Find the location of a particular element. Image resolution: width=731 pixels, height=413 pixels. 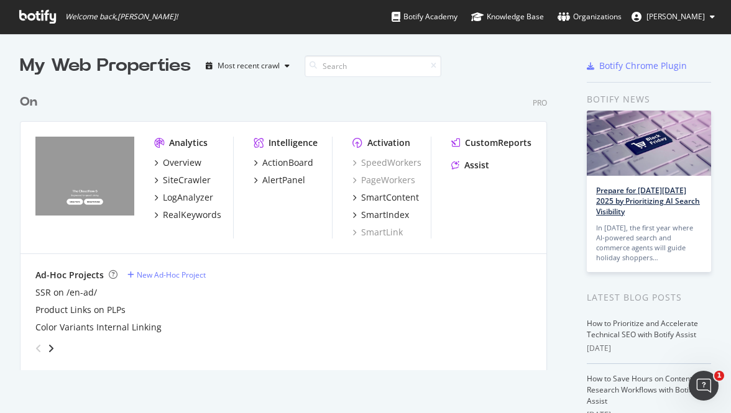

div: SmartContent is located at coordinates (390, 198).